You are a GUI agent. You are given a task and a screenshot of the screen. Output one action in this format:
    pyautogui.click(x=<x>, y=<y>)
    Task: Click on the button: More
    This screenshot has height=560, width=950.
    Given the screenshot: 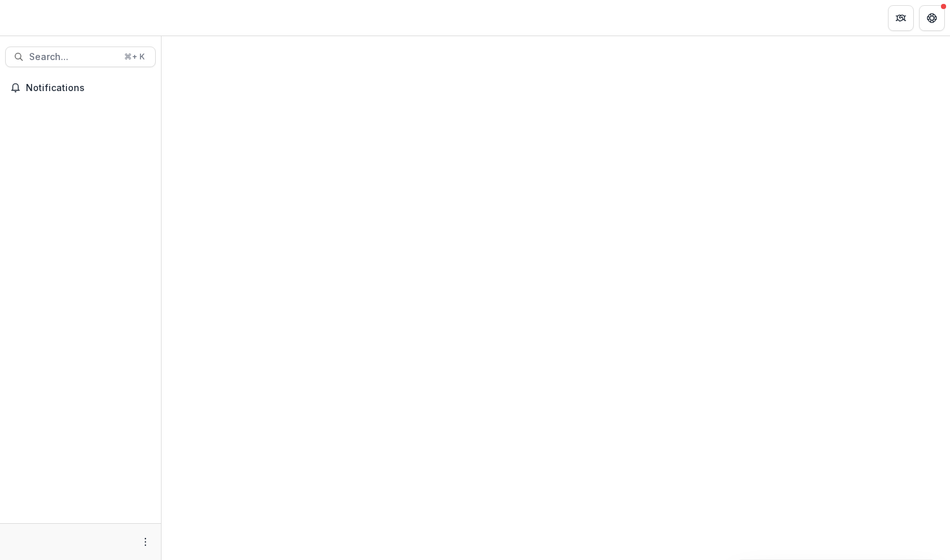 What is the action you would take?
    pyautogui.click(x=145, y=542)
    